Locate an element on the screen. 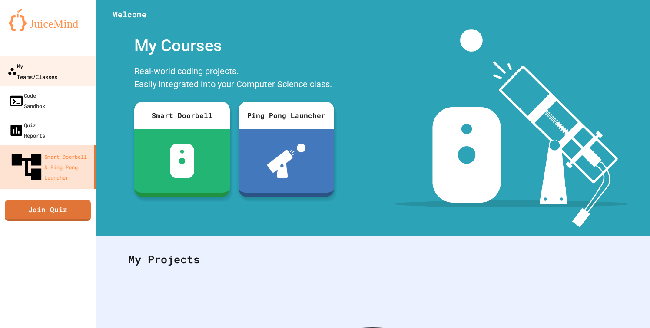 This screenshot has width=650, height=328. div: My Courses is located at coordinates (234, 46).